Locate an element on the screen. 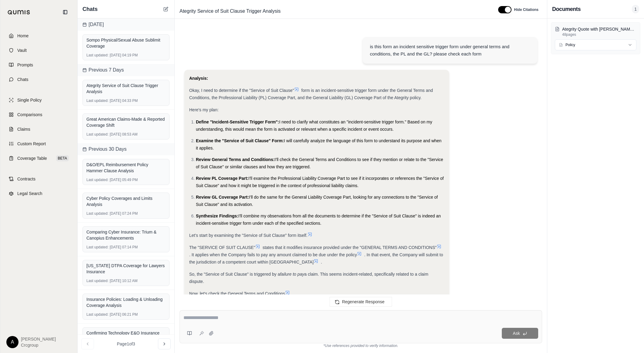 Image resolution: width=644 pixels, height=353 pixels. img: Qumis Logo is located at coordinates (19, 12).